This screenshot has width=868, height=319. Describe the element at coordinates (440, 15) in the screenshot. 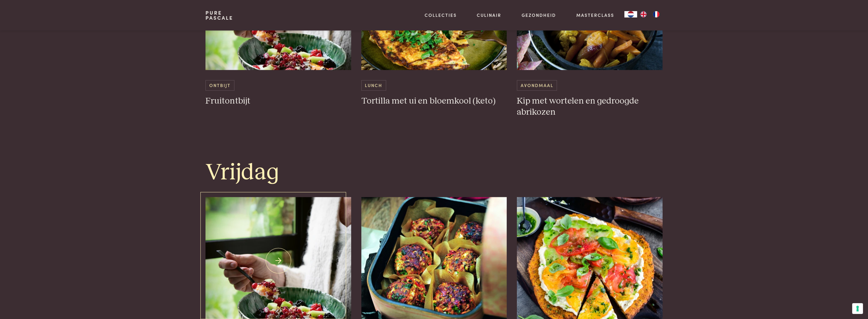

I see `a: Collecties` at that location.